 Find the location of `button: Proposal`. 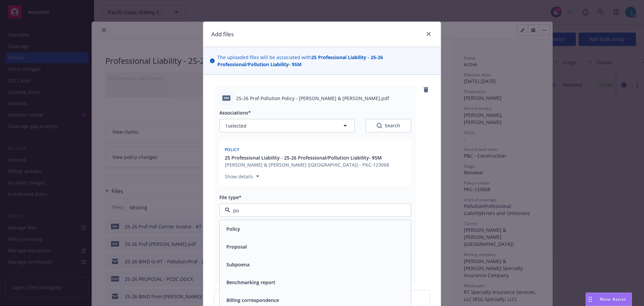

button: Proposal is located at coordinates (237, 246).